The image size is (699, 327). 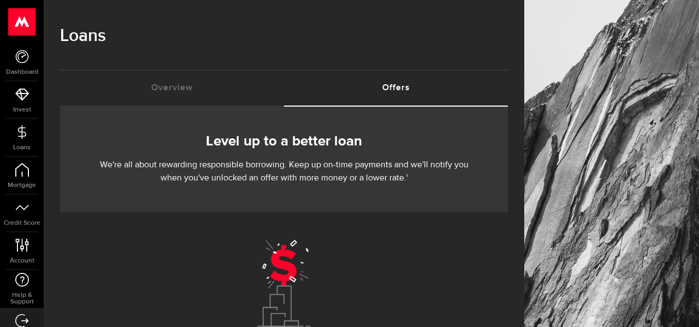 What do you see at coordinates (284, 141) in the screenshot?
I see `h2: Level up to a better loan` at bounding box center [284, 141].